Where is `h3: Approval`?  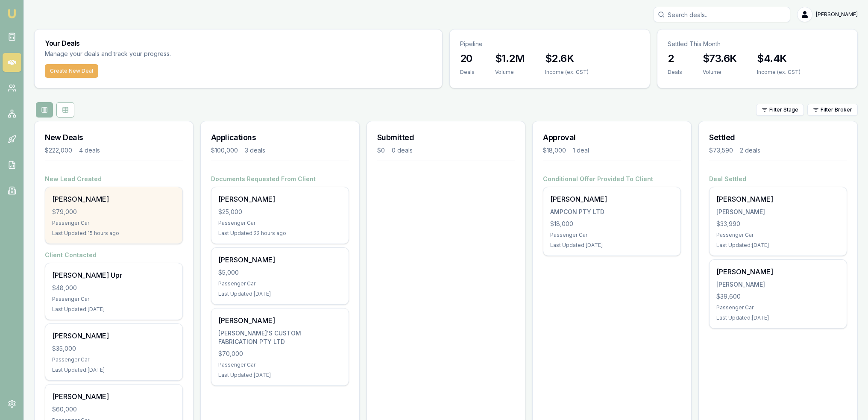 h3: Approval is located at coordinates (611, 138).